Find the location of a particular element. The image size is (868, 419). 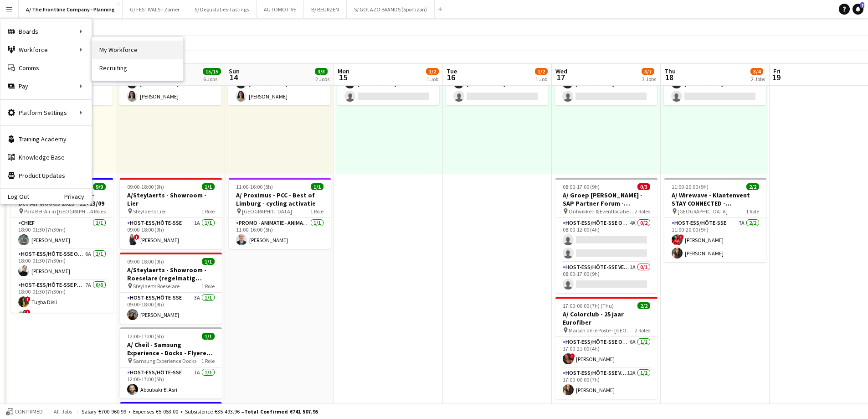

span: 16 is located at coordinates (451, 77).